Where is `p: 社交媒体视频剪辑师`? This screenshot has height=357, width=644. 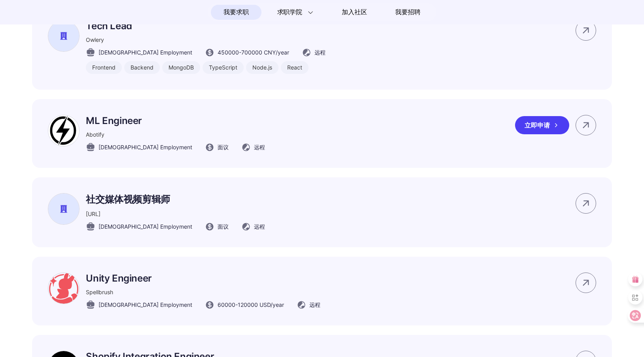 p: 社交媒体视频剪辑师 is located at coordinates (175, 199).